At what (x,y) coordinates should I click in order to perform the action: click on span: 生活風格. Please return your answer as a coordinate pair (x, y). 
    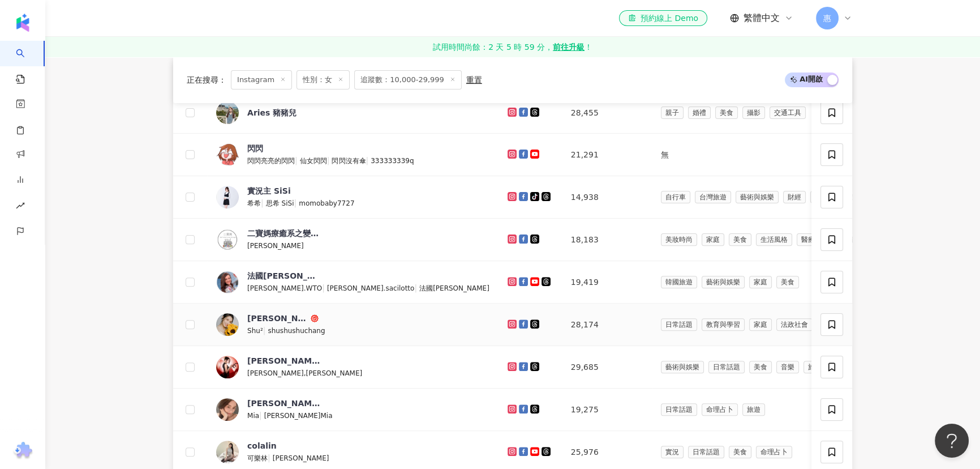
    Looking at the image, I should click on (775, 240).